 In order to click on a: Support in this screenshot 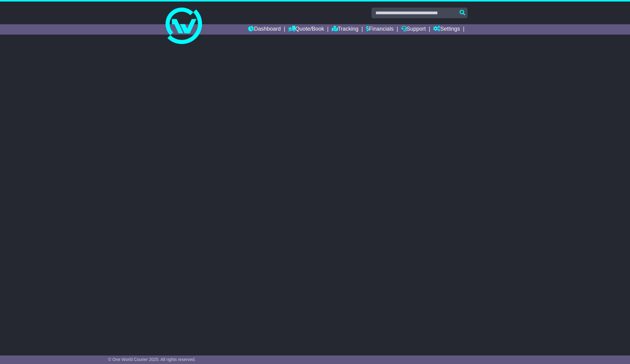, I will do `click(413, 29)`.